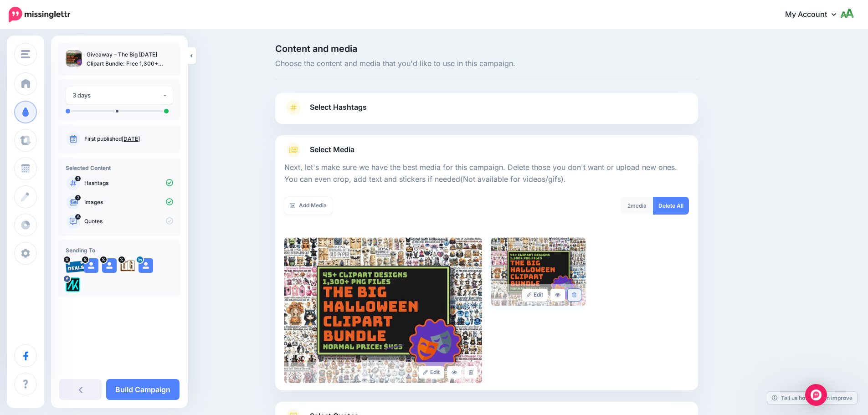  Describe the element at coordinates (128, 139) in the screenshot. I see `p: First published` at that location.